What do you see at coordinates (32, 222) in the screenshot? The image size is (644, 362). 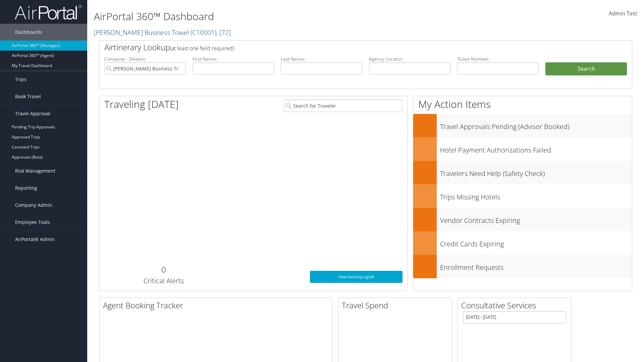 I see `span: Employee Tools` at bounding box center [32, 222].